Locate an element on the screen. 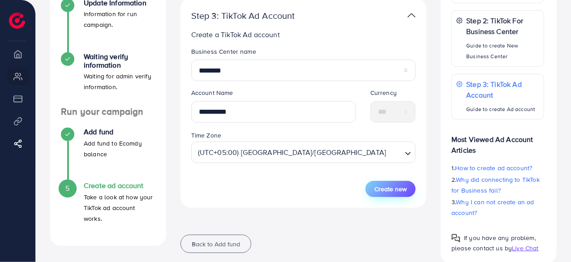  span: Create new is located at coordinates (390, 189).